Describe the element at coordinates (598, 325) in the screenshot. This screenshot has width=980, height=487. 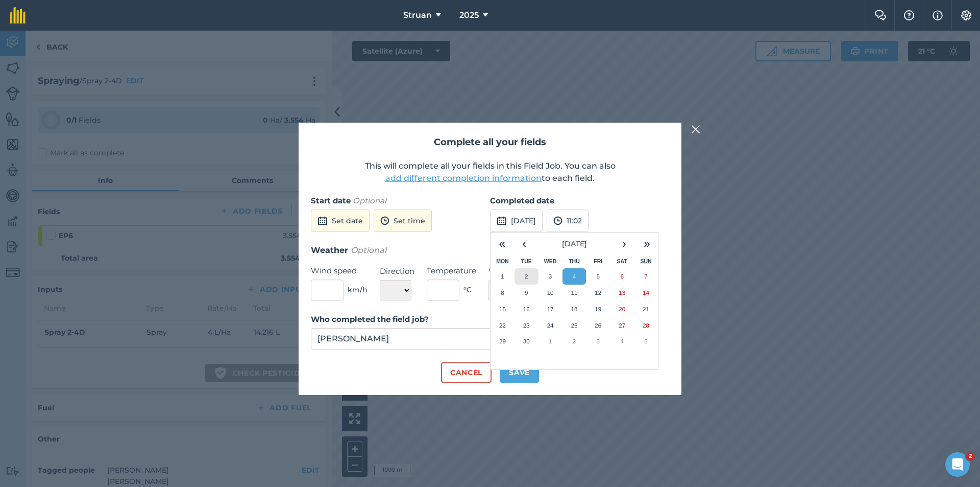
I see `abbr: September 26, 2025` at that location.